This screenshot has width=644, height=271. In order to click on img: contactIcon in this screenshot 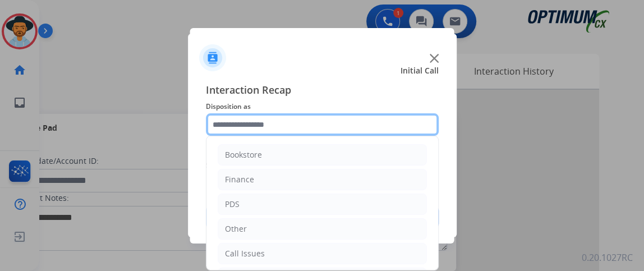, I will do `click(213, 58)`.